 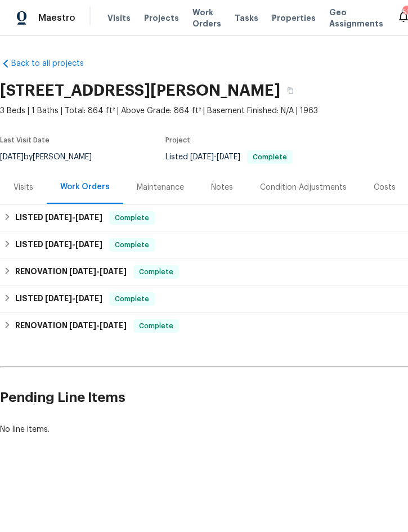 What do you see at coordinates (57, 18) in the screenshot?
I see `span: Maestro` at bounding box center [57, 18].